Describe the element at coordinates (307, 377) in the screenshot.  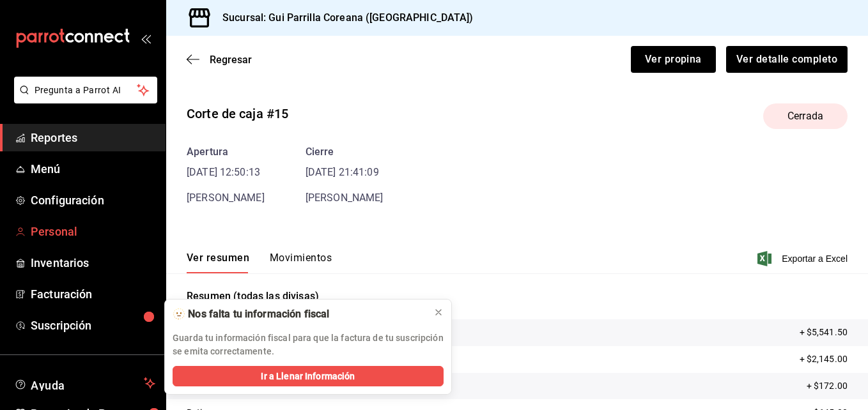
I see `span: Ir a Llenar Información` at that location.